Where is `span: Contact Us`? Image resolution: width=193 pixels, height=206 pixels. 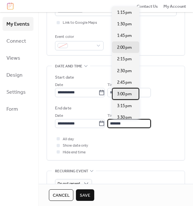 span: Contact Us is located at coordinates (147, 6).